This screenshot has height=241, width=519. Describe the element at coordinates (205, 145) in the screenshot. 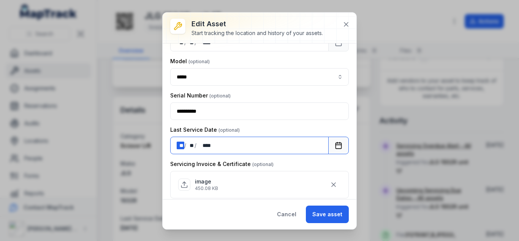

I see `div: year,` at that location.